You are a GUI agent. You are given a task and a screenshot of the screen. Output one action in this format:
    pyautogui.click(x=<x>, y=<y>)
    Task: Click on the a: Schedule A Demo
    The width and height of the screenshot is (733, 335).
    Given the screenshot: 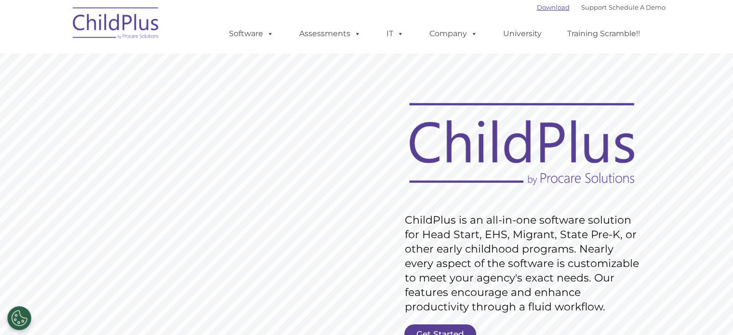 What is the action you would take?
    pyautogui.click(x=637, y=7)
    